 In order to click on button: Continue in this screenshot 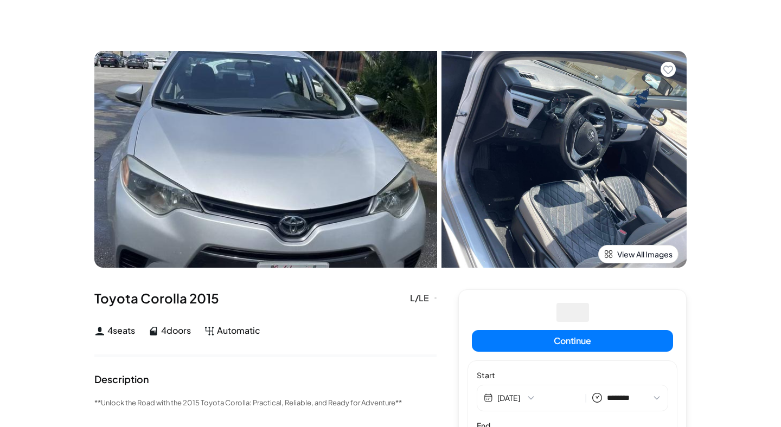, I will do `click(572, 341)`.